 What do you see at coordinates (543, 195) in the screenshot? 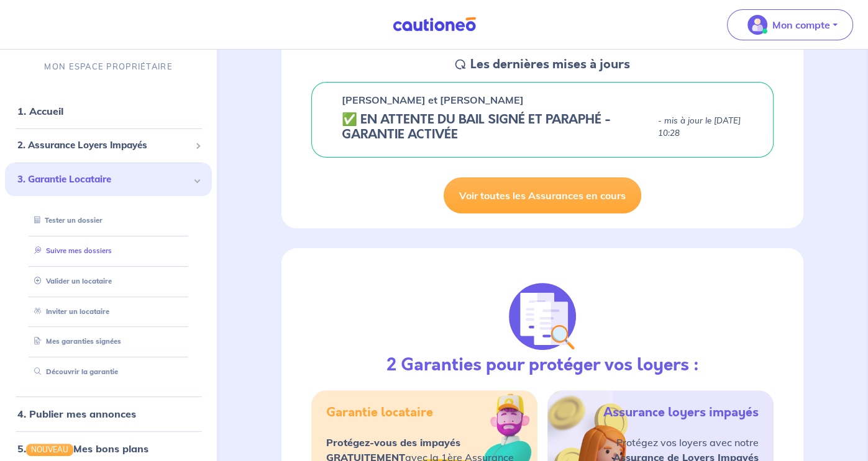
I see `a: Voir toutes les Assurances en cours` at bounding box center [543, 195].